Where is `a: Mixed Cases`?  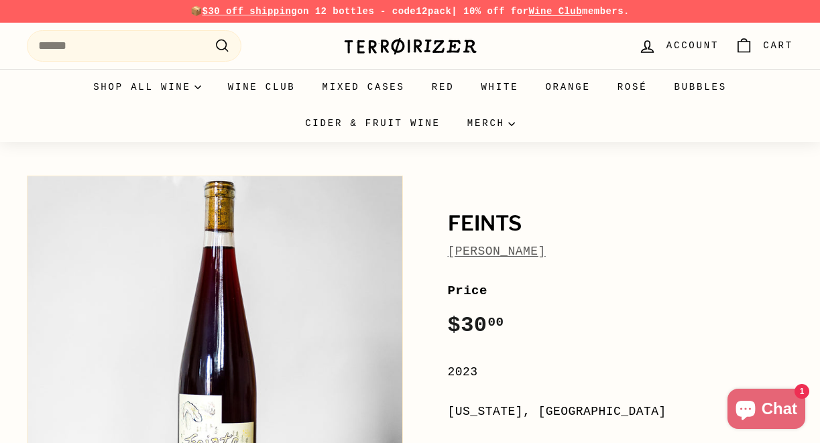 a: Mixed Cases is located at coordinates (363, 87).